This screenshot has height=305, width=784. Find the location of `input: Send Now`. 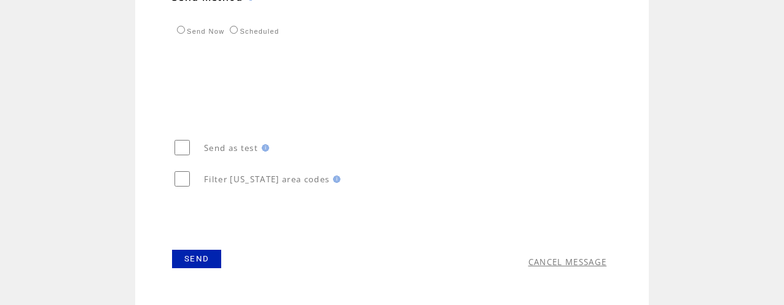

input: Send Now is located at coordinates (181, 29).